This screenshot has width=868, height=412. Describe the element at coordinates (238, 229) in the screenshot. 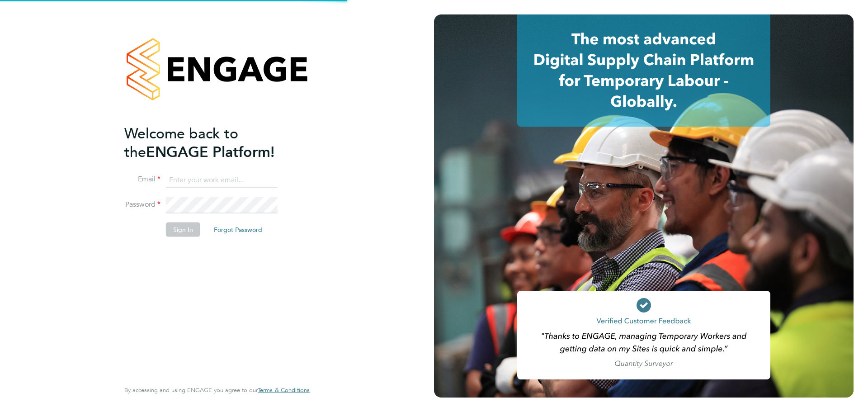

I see `button: Forgot Password` at that location.